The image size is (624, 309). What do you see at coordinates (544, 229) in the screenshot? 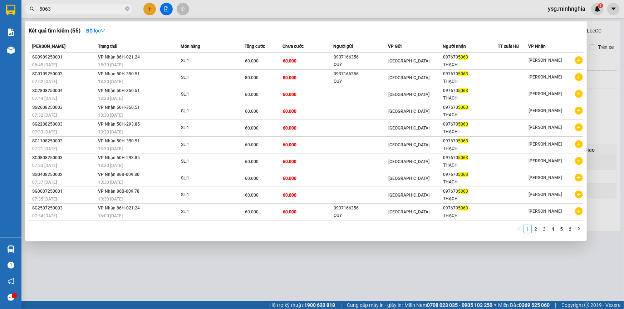
I see `a: 3` at bounding box center [544, 229].